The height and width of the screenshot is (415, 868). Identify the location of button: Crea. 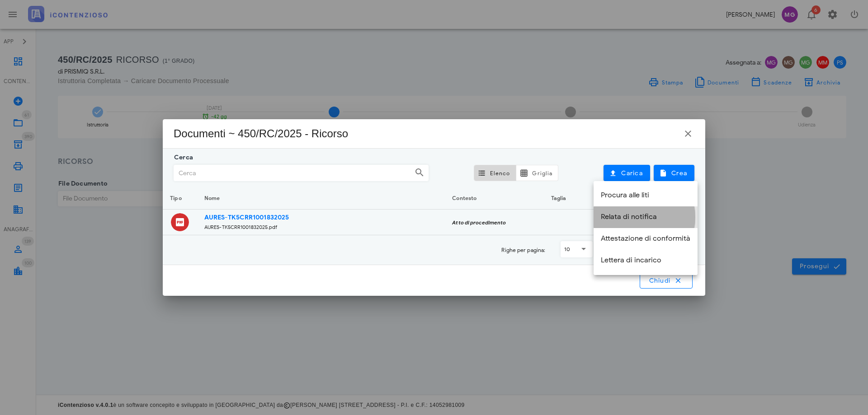
(674, 173).